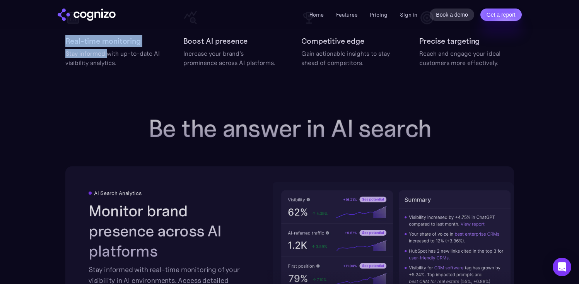  I want to click on a: Features, so click(347, 15).